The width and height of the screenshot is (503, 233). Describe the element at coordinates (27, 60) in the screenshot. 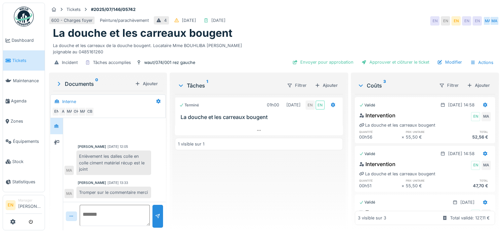

I see `span: Tickets` at that location.